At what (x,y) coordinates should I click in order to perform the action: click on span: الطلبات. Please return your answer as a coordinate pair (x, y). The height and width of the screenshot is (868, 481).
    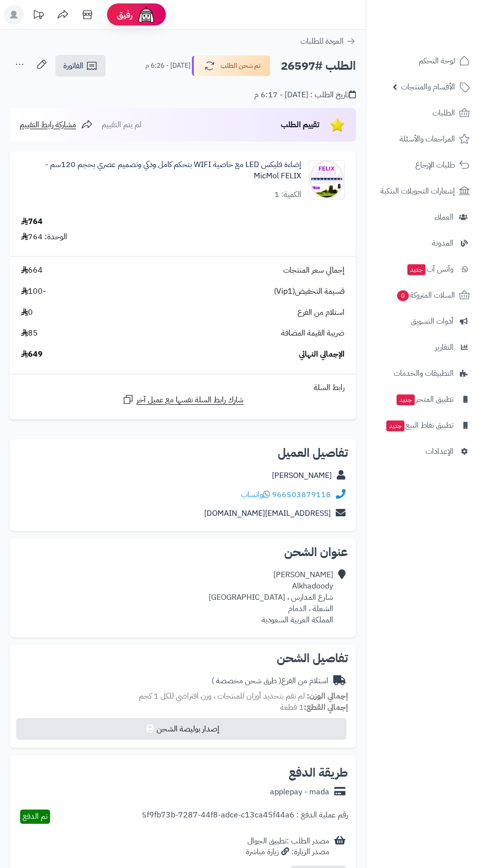
    Looking at the image, I should click on (444, 113).